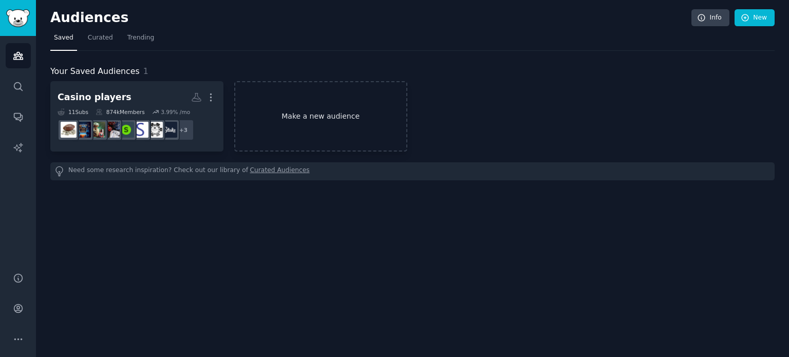 The height and width of the screenshot is (357, 789). Describe the element at coordinates (95, 97) in the screenshot. I see `div: Casino players` at that location.